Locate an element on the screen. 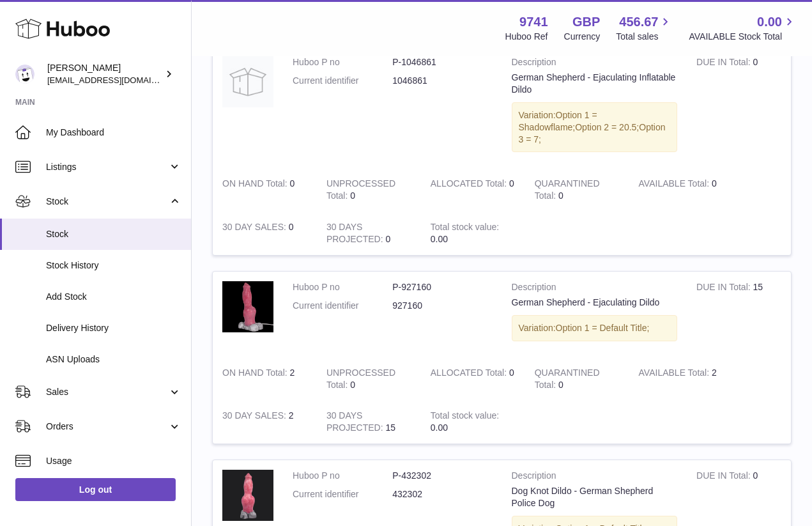 The image size is (812, 526). div: Huboo Ref is located at coordinates (526, 36).